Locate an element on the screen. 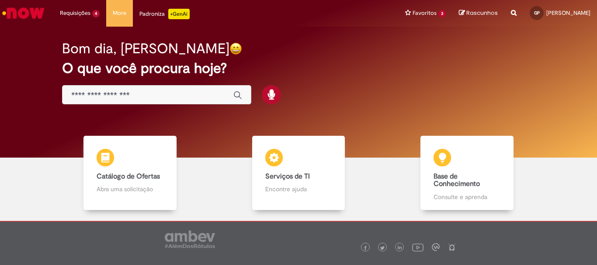 The width and height of the screenshot is (597, 265). img: ServiceNow is located at coordinates (23, 13).